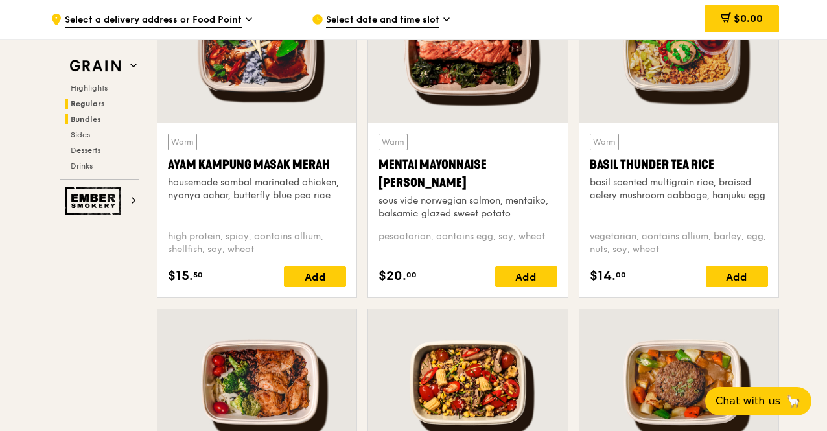  I want to click on span: 50, so click(198, 275).